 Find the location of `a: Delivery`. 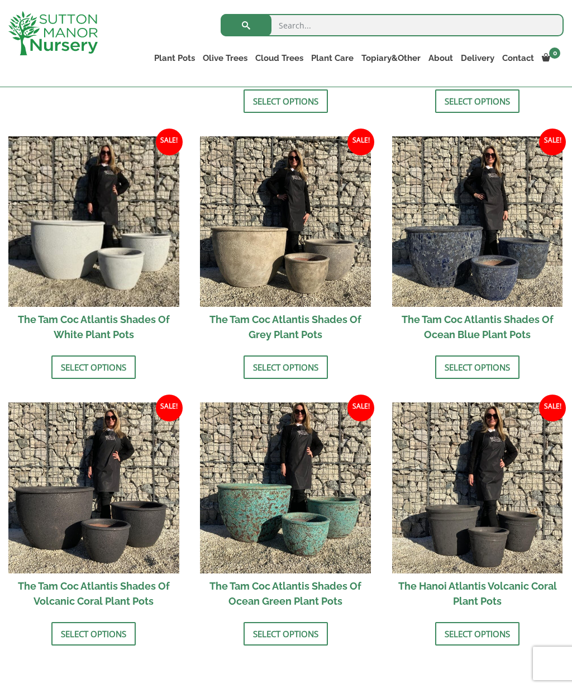

a: Delivery is located at coordinates (478, 58).